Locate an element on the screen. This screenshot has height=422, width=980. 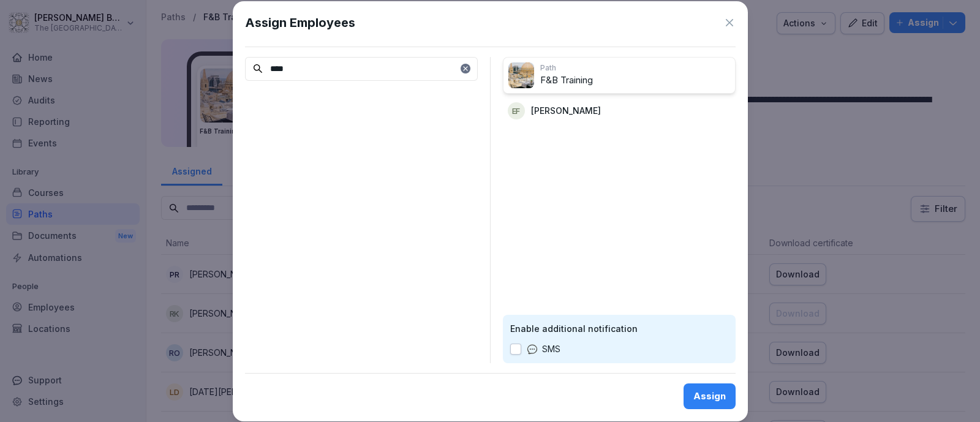
p: SMS is located at coordinates (551, 349).